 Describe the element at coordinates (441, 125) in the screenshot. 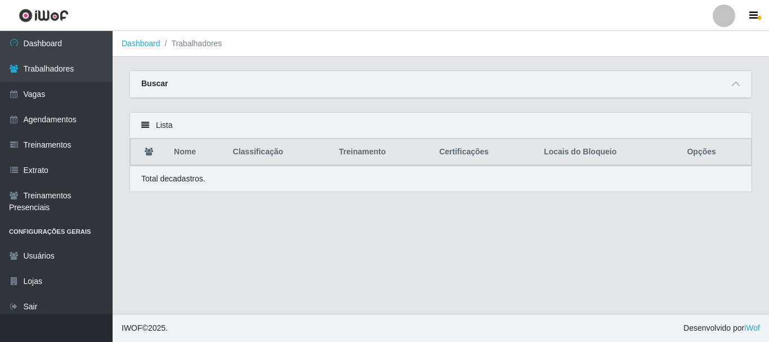

I see `div: Lista` at that location.